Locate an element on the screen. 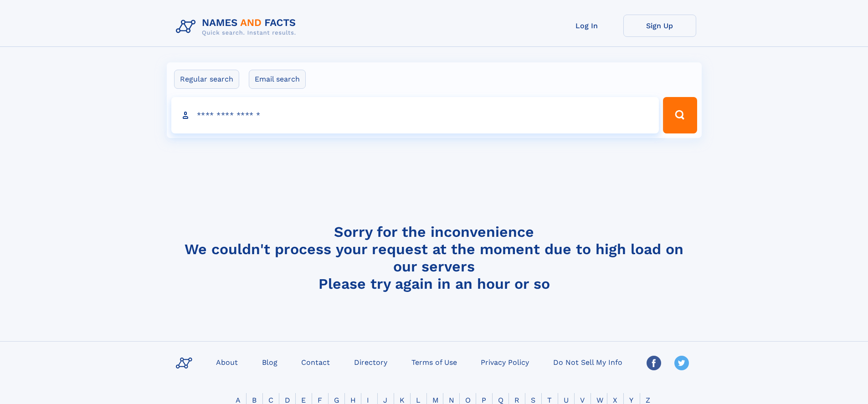 Image resolution: width=868 pixels, height=404 pixels. a: Sign Up is located at coordinates (660, 26).